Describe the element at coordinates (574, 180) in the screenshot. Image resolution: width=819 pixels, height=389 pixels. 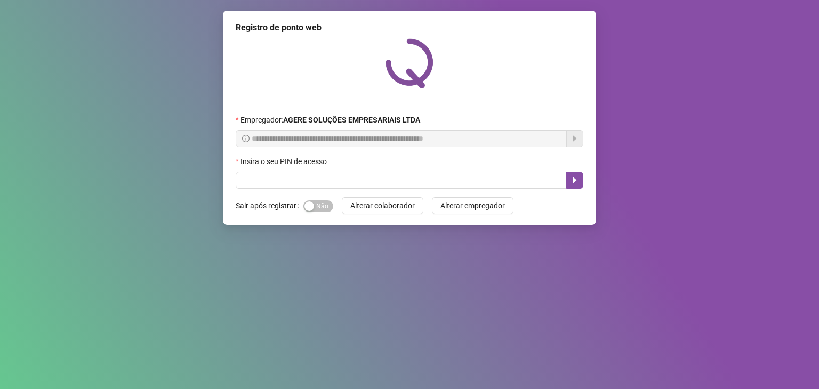
I see `span: caret-right` at that location.